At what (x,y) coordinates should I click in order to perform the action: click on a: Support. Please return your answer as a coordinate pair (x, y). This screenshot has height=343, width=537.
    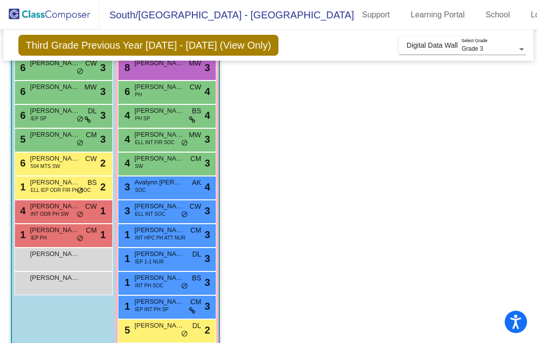
    Looking at the image, I should click on (376, 15).